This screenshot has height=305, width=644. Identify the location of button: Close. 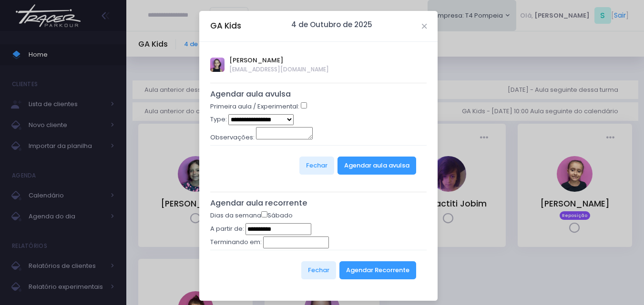
(425, 26).